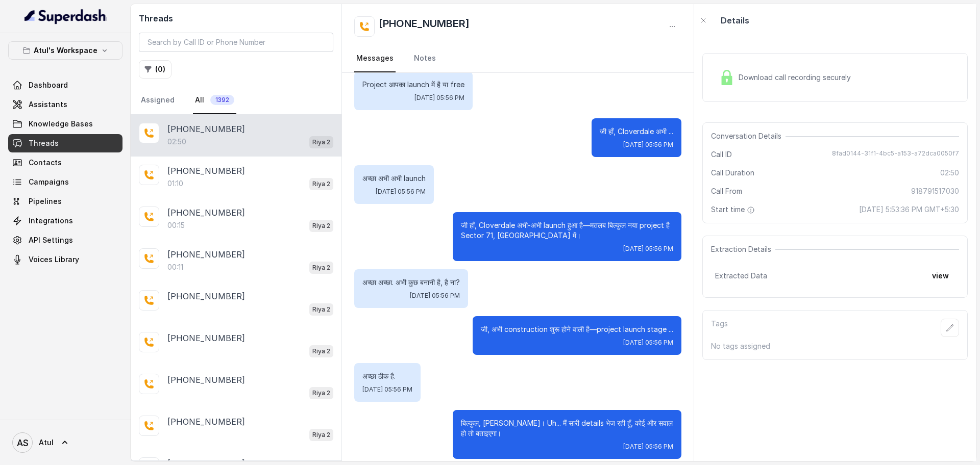 The width and height of the screenshot is (980, 465). What do you see at coordinates (44, 143) in the screenshot?
I see `span: Threads` at bounding box center [44, 143].